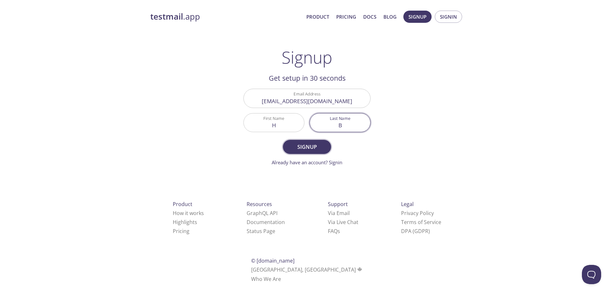  I want to click on a: GraphQL API, so click(262, 213).